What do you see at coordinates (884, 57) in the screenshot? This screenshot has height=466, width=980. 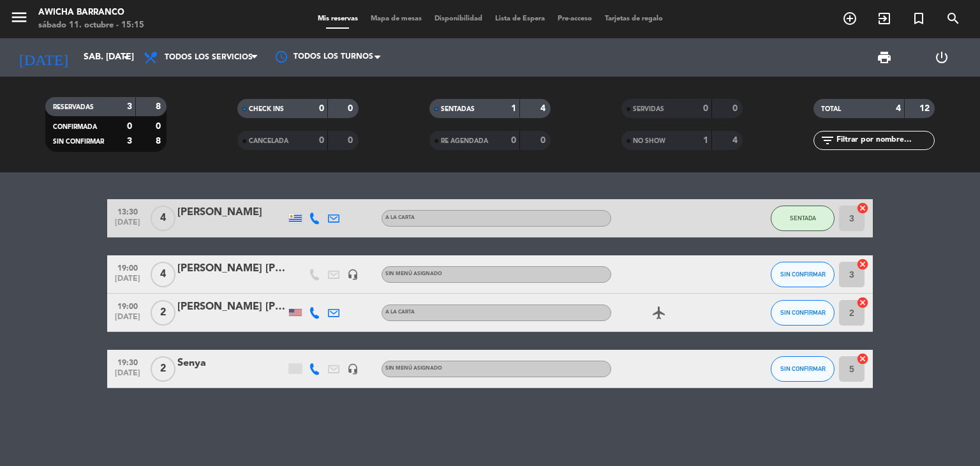 I see `span: print` at bounding box center [884, 57].